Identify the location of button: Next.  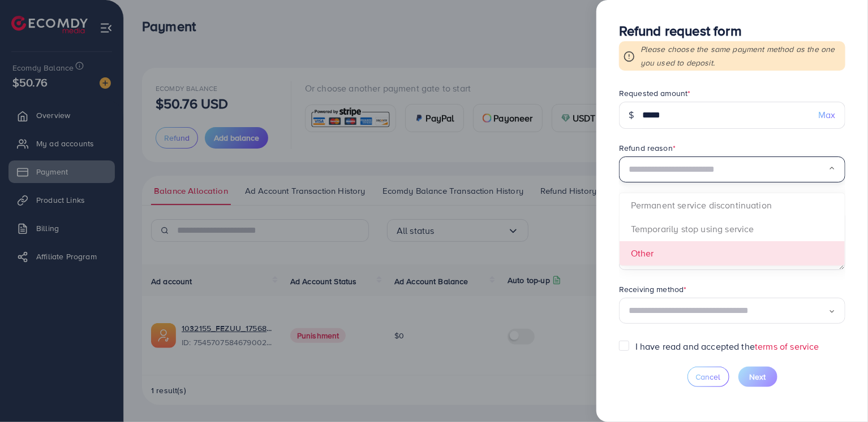
(758, 377).